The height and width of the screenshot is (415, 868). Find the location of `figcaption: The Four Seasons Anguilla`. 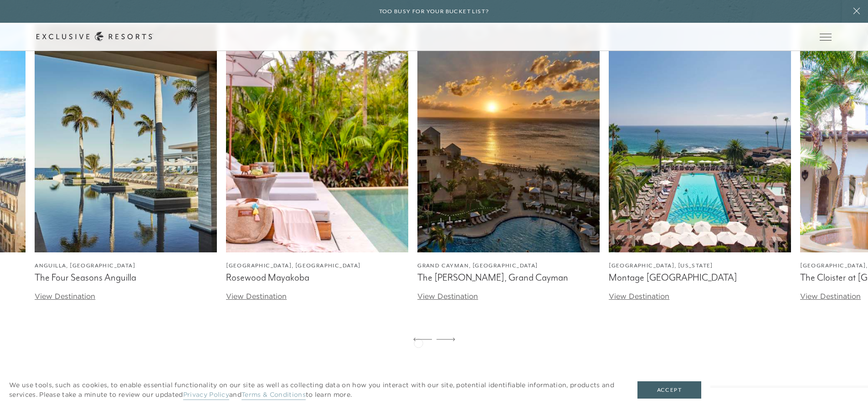

figcaption: The Four Seasons Anguilla is located at coordinates (126, 278).